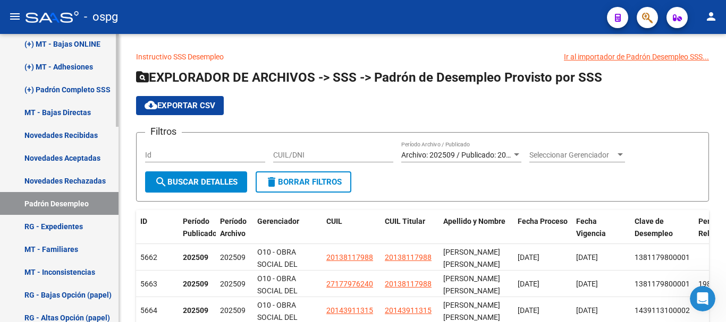 The height and width of the screenshot is (322, 726). Describe the element at coordinates (234, 228) in the screenshot. I see `datatable-header-cell: Período Archivo` at that location.